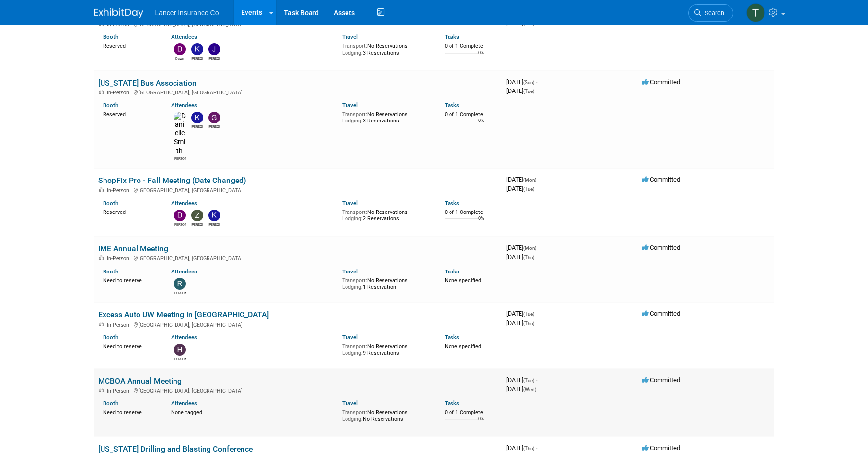 Image resolution: width=868 pixels, height=454 pixels. Describe the element at coordinates (253, 412) in the screenshot. I see `div: None tagged` at that location.